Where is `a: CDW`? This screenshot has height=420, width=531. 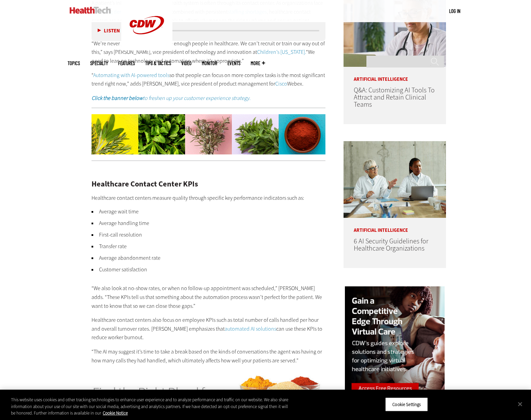
a: CDW is located at coordinates (147, 49).